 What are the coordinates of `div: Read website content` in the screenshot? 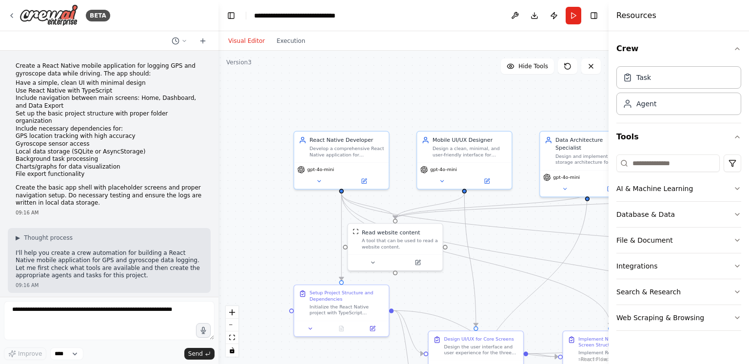 It's located at (391, 233).